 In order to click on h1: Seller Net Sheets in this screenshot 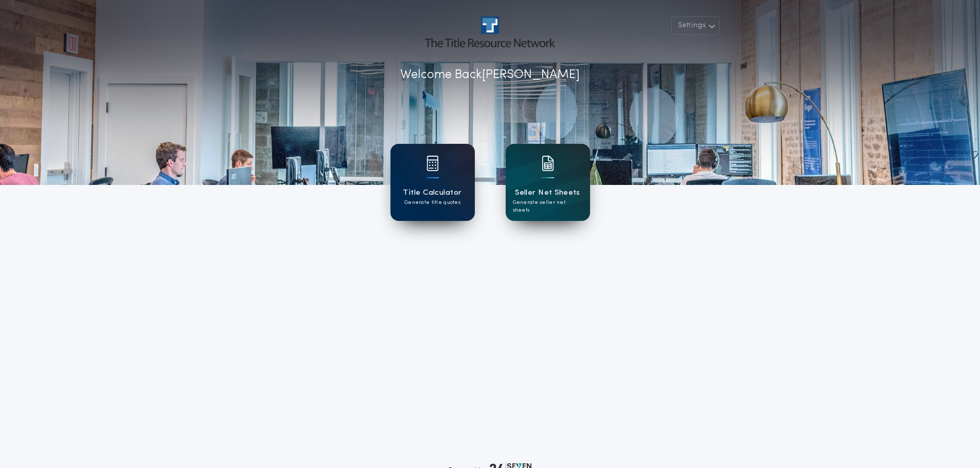, I will do `click(547, 192)`.